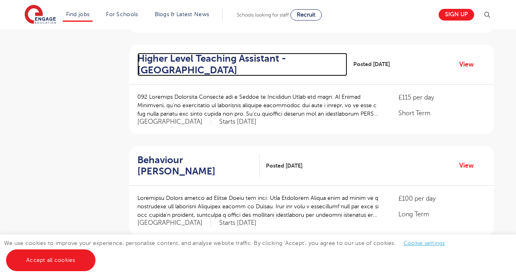  What do you see at coordinates (306, 15) in the screenshot?
I see `a: Recruit` at bounding box center [306, 15].